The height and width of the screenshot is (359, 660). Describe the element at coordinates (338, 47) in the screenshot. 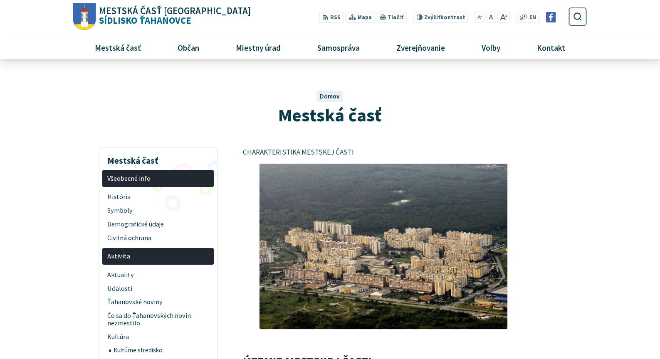

I see `a: Samospráva` at that location.